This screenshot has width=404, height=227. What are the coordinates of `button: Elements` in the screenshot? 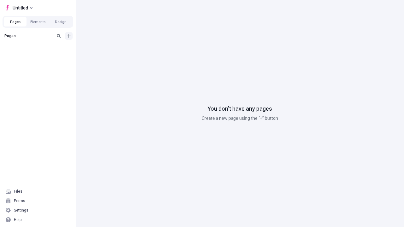 It's located at (38, 22).